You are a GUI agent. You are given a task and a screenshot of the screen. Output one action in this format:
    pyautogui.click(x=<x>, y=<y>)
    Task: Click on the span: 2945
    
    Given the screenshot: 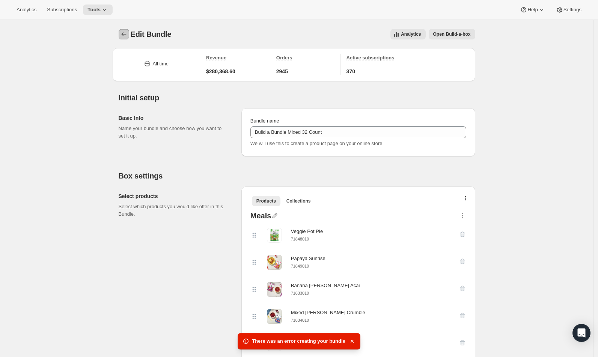 What is the action you would take?
    pyautogui.click(x=282, y=71)
    